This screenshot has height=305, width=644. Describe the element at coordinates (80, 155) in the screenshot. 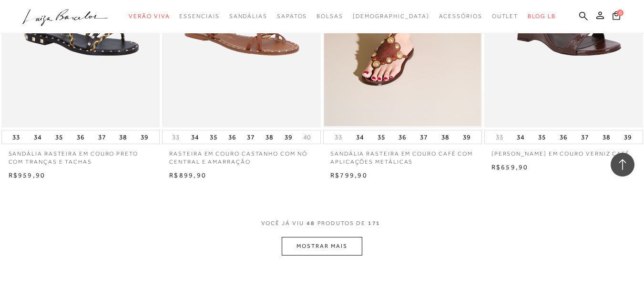

I see `a: SANDÁLIA RASTEIRA EM COURO PRETO COM TRANÇAS E TACHAS` at that location.